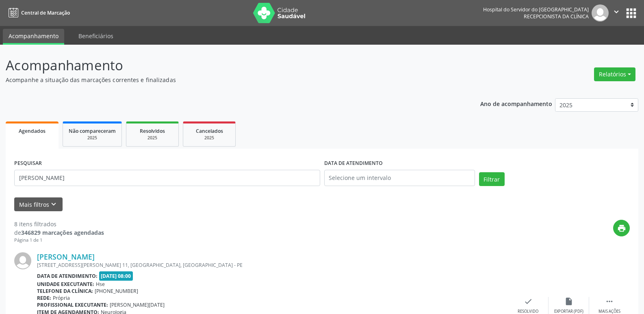 This screenshot has height=314, width=644. Describe the element at coordinates (400, 178) in the screenshot. I see `input: Selecione um intervalo` at that location.